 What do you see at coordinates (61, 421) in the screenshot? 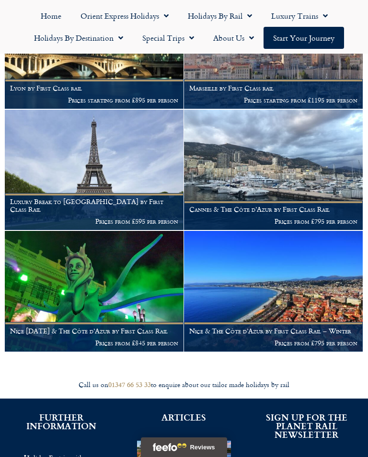
I see `h2: FURTHER INFORMATION` at bounding box center [61, 421].